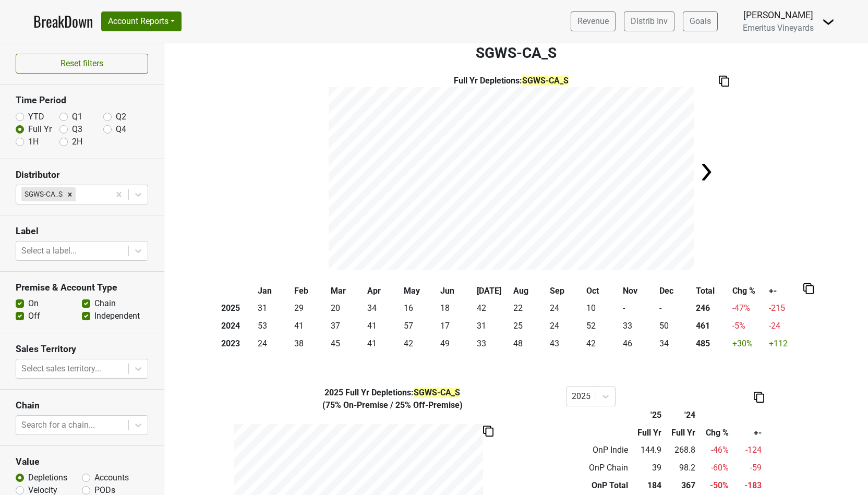 The width and height of the screenshot is (868, 495). Describe the element at coordinates (828, 22) in the screenshot. I see `img: Dropdown Menu` at that location.